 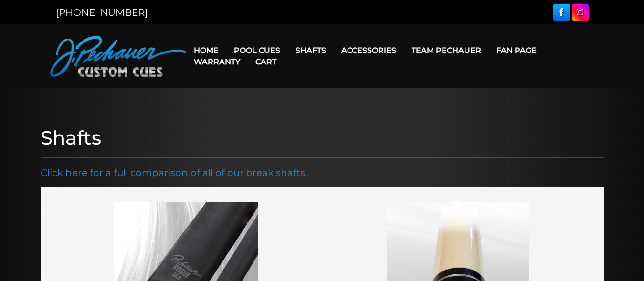 I want to click on a: Shafts, so click(x=311, y=50).